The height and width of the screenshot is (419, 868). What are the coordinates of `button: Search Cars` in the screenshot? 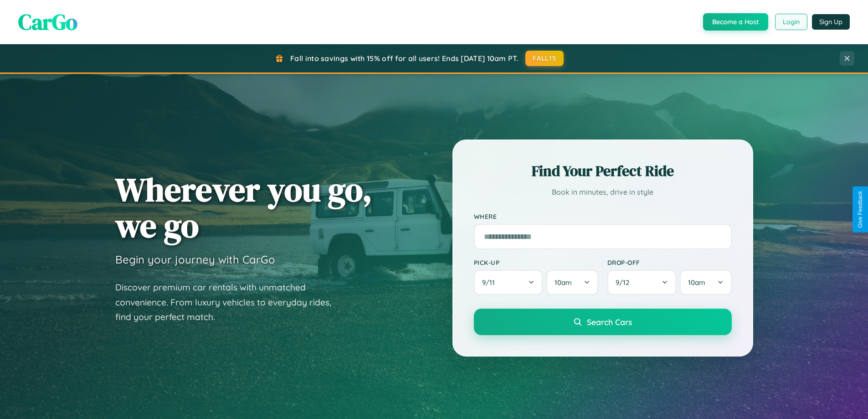 It's located at (603, 322).